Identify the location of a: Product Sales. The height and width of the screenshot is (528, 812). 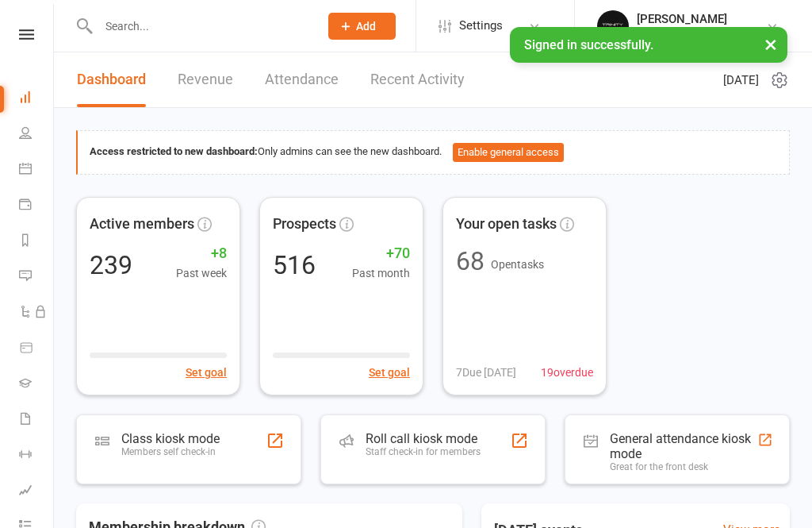
(37, 348).